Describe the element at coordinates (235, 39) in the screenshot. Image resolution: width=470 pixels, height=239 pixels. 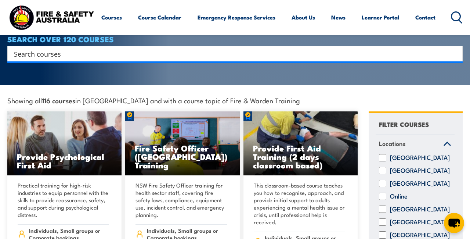
I see `h4: SEARCH OVER 120 COURSES` at that location.